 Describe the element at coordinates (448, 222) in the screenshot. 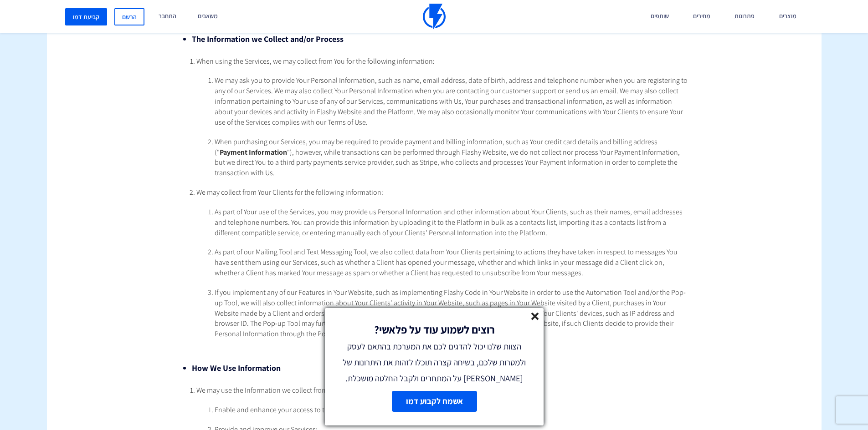

I see `span: As part of Your use of the Services, you may provide us Personal Information and other informatio...` at that location.